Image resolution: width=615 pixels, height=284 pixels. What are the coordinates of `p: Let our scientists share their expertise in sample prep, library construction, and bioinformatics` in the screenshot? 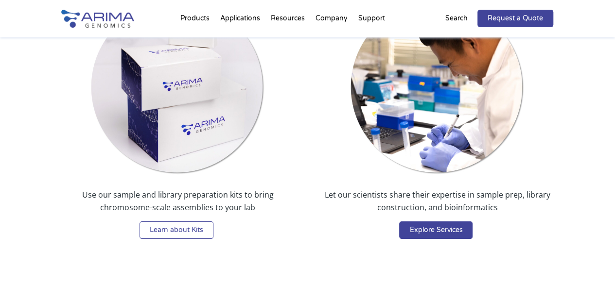 It's located at (437, 205).